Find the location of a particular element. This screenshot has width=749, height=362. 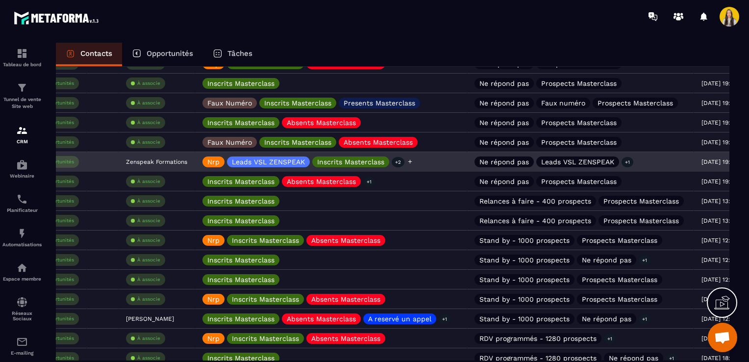

p: +2 is located at coordinates (398, 162).